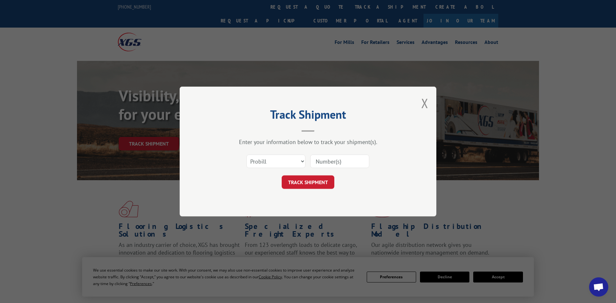  Describe the element at coordinates (340, 161) in the screenshot. I see `input: Number(s)` at that location.